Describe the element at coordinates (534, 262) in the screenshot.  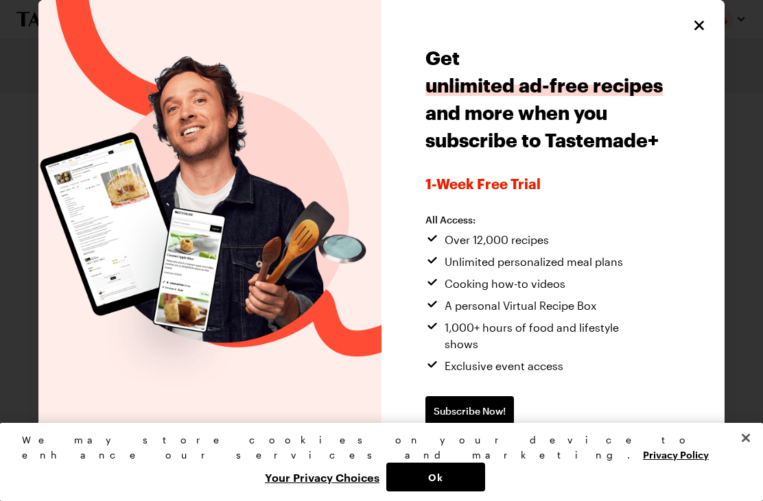
I see `span: Unlimited personalized meal plans` at that location.